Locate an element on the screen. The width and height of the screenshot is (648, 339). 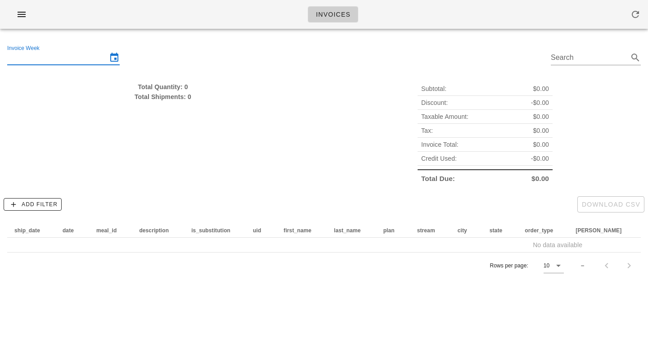
th: city: Not sorted. Activate to sort ascending. is located at coordinates (466, 230).